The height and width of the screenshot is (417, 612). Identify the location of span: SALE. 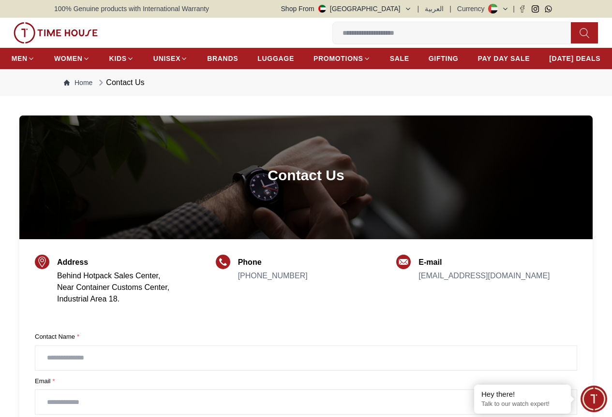
(400, 59).